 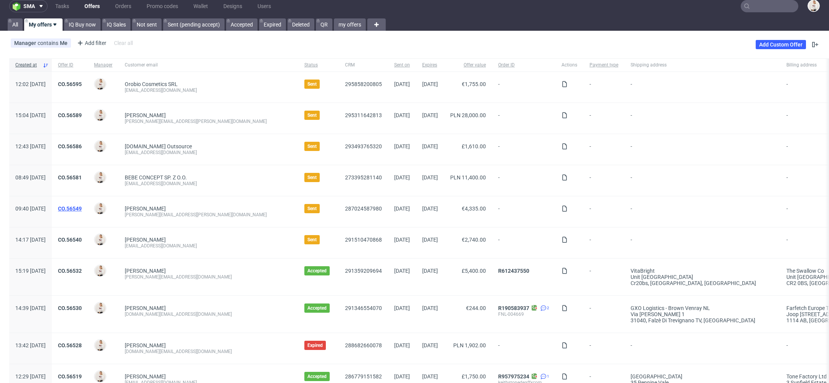 I want to click on span: Expires, so click(x=430, y=65).